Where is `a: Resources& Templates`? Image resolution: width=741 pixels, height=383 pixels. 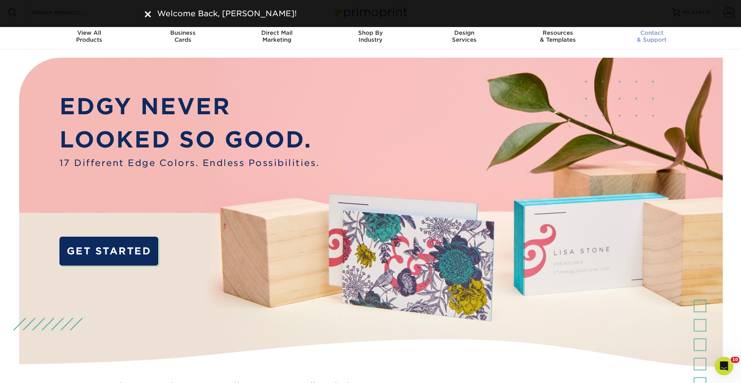
a: Resources& Templates is located at coordinates (557, 37).